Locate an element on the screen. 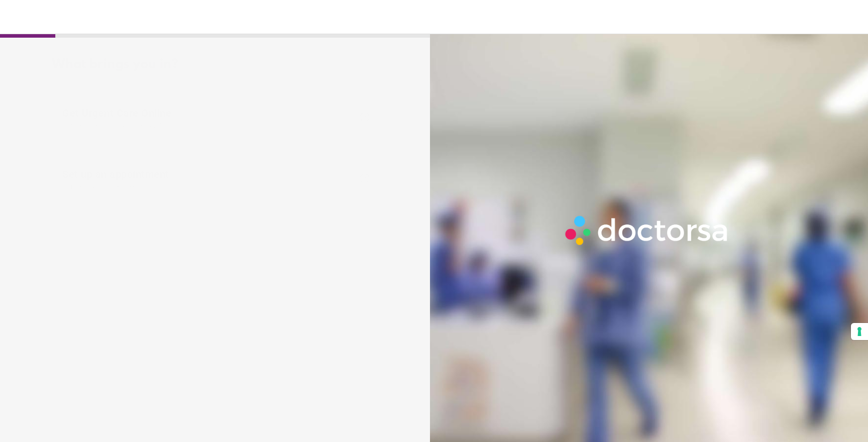 The width and height of the screenshot is (868, 442). img: Logo-Doctorsa-trans-White-partial-flat.png is located at coordinates (648, 230).